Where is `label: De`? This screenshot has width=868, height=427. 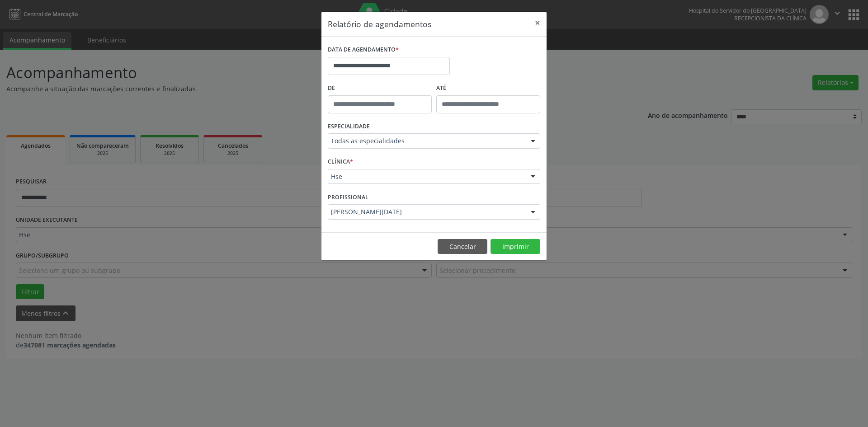
label: De is located at coordinates (379, 88).